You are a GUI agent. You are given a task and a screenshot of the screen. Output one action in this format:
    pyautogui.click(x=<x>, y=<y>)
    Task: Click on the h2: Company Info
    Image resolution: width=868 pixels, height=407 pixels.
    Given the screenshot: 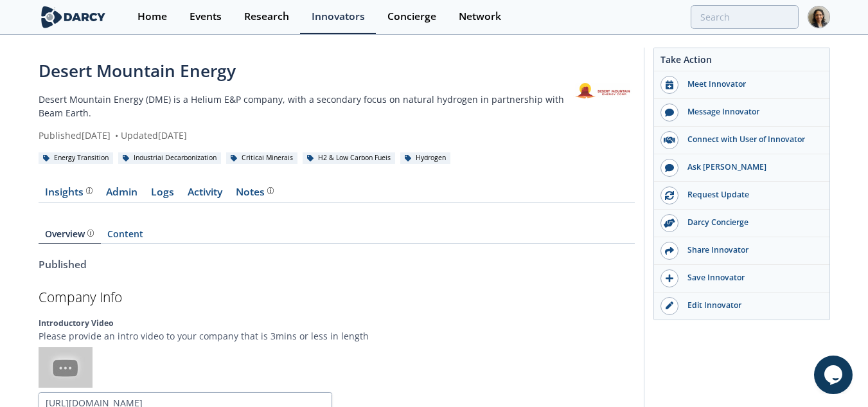 What is the action you would take?
    pyautogui.click(x=337, y=297)
    